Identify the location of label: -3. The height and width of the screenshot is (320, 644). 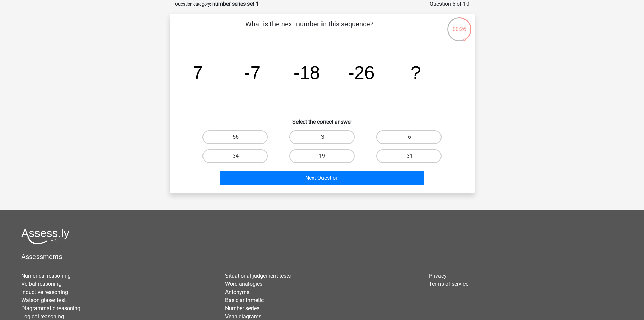
(322, 137).